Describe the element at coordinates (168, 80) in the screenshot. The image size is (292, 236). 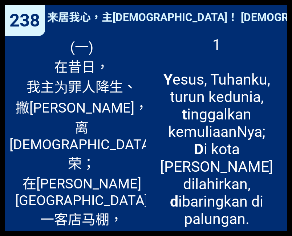
I see `b: Y` at that location.